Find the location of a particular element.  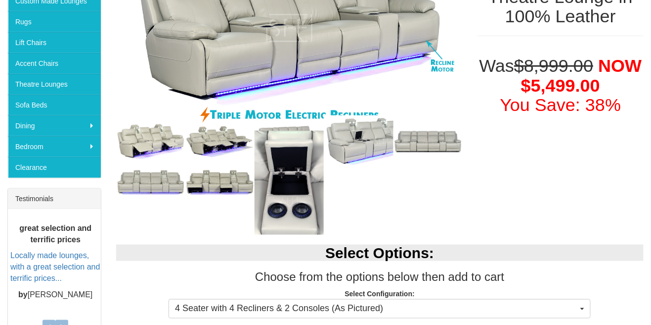

h1: Was is located at coordinates (561, 85).